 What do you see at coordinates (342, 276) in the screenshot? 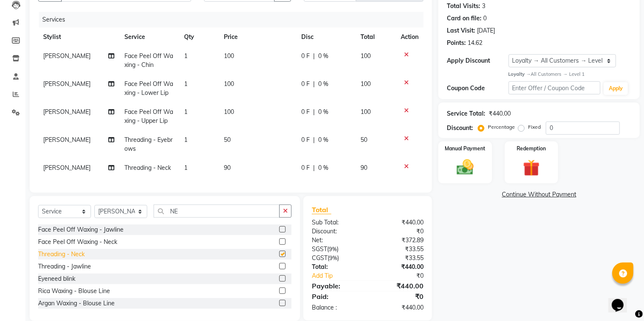
I see `a: Add Tip` at bounding box center [342, 276].